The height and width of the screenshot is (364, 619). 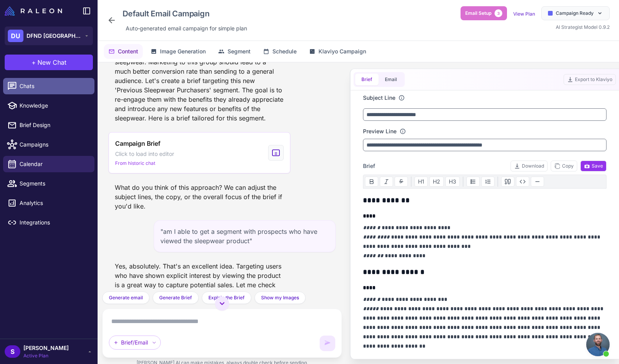 What do you see at coordinates (49, 125) in the screenshot?
I see `a: Brief Design` at bounding box center [49, 125].